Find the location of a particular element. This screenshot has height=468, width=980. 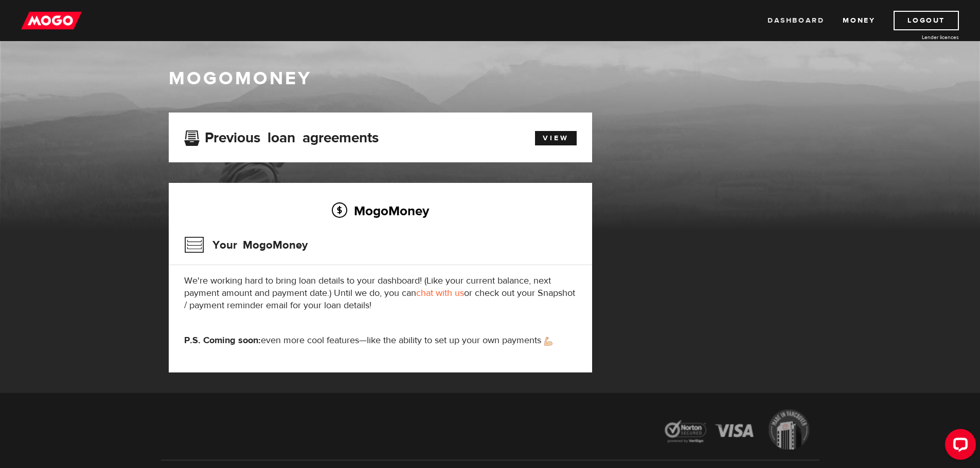

h1: MogoMoney is located at coordinates (490, 79).